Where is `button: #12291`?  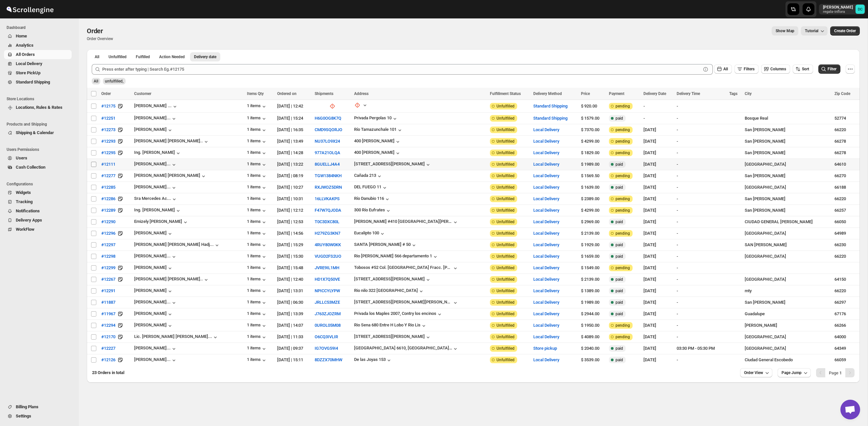
button: #12291 is located at coordinates (108, 291).